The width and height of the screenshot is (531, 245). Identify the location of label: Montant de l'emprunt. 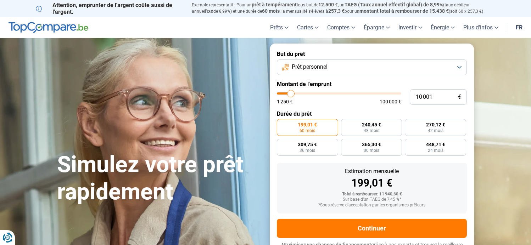
(372, 84).